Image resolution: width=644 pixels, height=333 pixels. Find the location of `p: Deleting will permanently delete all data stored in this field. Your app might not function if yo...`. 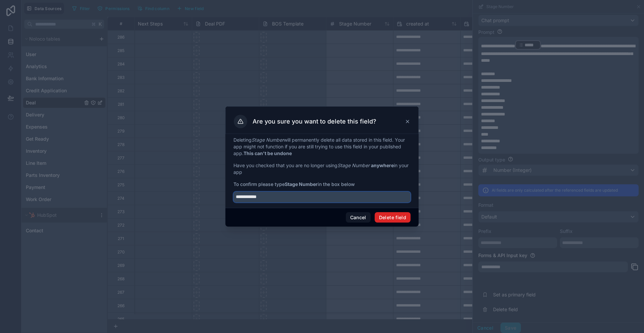

p: Deleting will permanently delete all data stored in this field. Your app might not function if yo... is located at coordinates (322, 147).